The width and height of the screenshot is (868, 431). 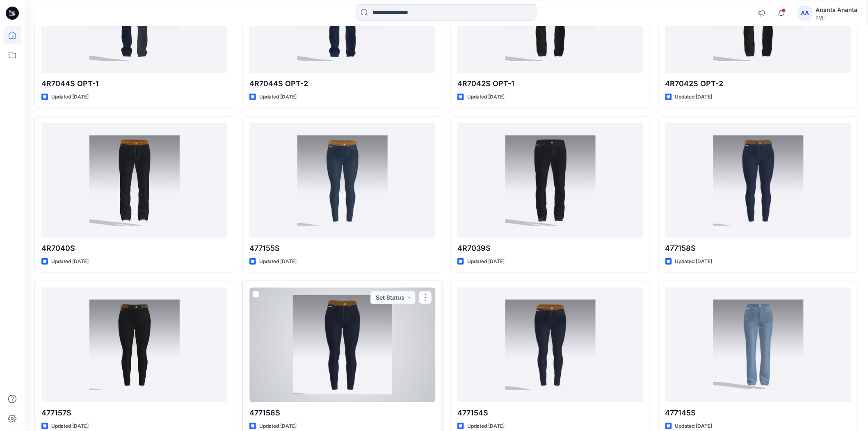 What do you see at coordinates (758, 413) in the screenshot?
I see `p: 477145S` at bounding box center [758, 413].